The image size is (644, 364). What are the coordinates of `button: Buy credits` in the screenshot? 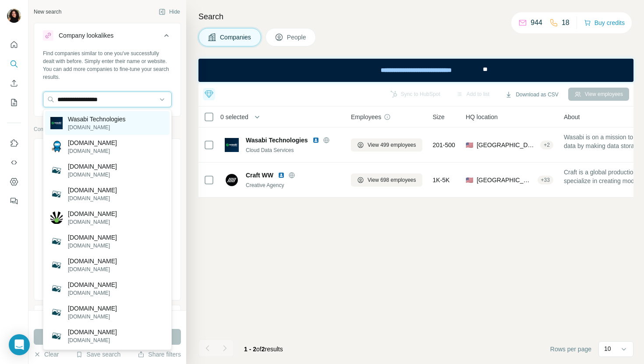 It's located at (604, 22).